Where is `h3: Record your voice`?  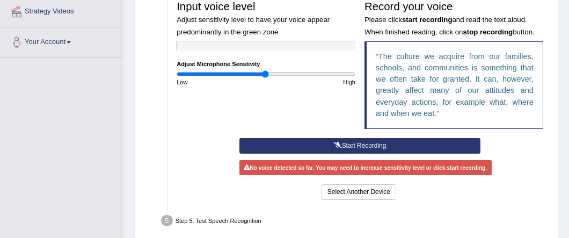
h3: Record your voice is located at coordinates (454, 18).